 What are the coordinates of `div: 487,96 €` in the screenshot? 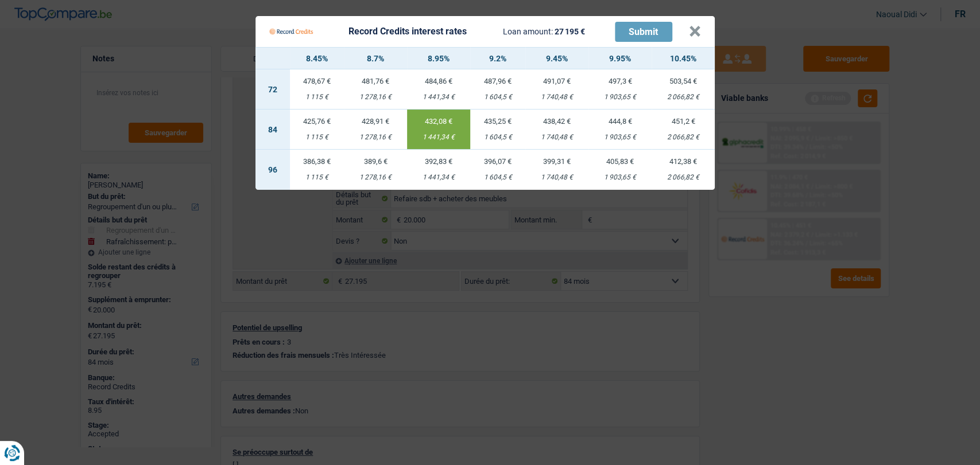 It's located at (498, 81).